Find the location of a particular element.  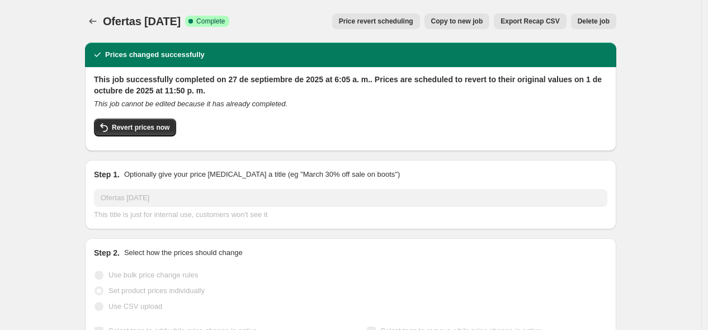

button: Copy to new job is located at coordinates (457, 21).